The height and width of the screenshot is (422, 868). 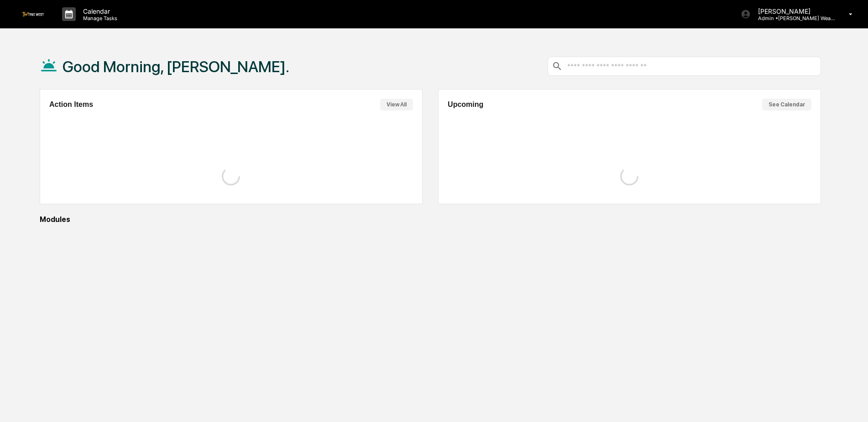 I want to click on h2: Upcoming, so click(x=465, y=105).